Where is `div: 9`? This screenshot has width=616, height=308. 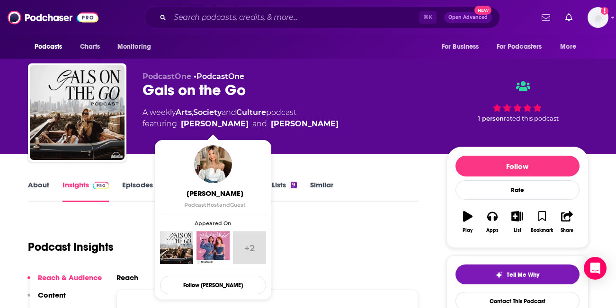
div: 9 is located at coordinates (293, 185).